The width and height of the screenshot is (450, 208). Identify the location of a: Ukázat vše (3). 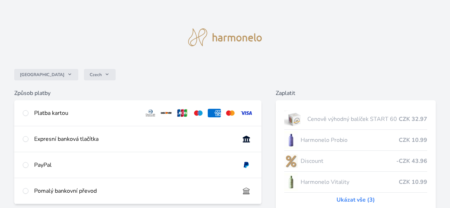
(355, 200).